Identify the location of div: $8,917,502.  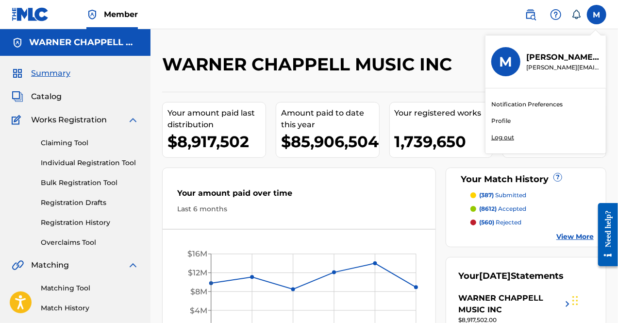
(216, 141).